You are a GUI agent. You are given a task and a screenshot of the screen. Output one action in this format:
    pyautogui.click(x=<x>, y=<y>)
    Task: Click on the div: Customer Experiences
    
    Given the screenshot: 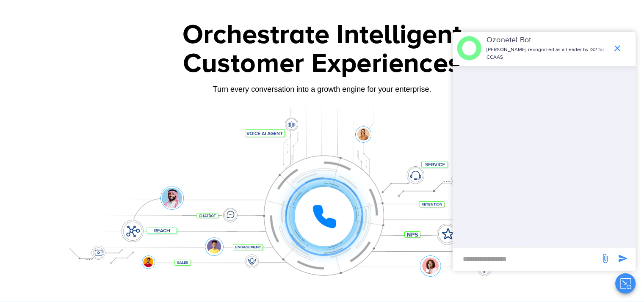 What is the action you would take?
    pyautogui.click(x=322, y=64)
    